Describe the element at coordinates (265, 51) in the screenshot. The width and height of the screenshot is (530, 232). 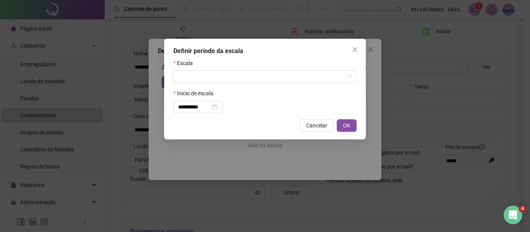
I see `div: Definir período da escala` at that location.